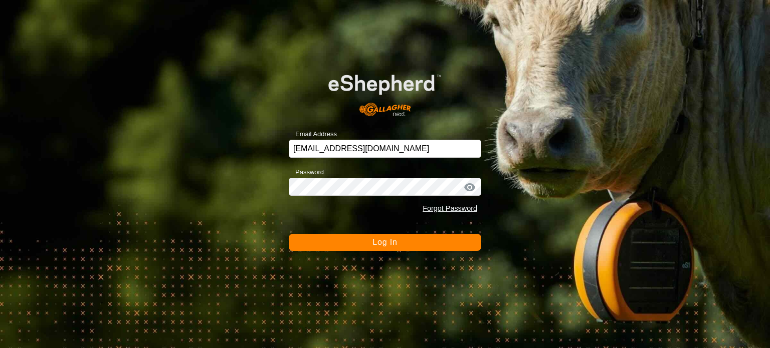 The image size is (770, 348). I want to click on span: Log In, so click(384, 242).